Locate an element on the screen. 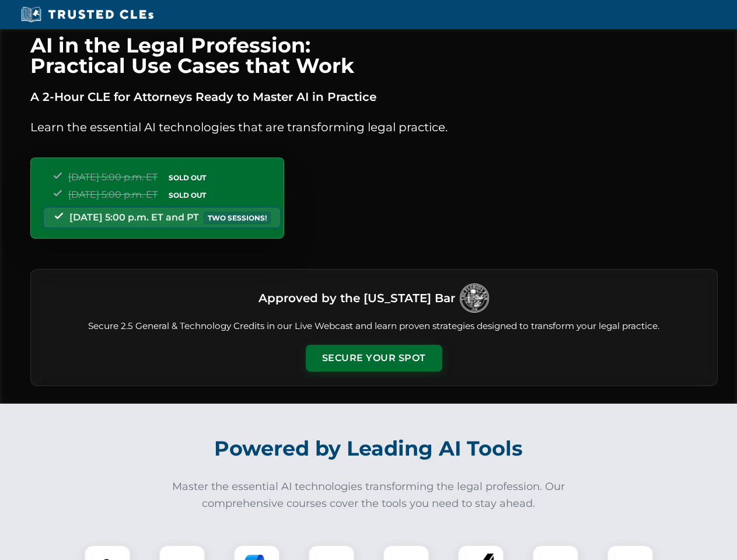 This screenshot has width=737, height=560. h2: Powered by Leading AI Tools is located at coordinates (369, 448).